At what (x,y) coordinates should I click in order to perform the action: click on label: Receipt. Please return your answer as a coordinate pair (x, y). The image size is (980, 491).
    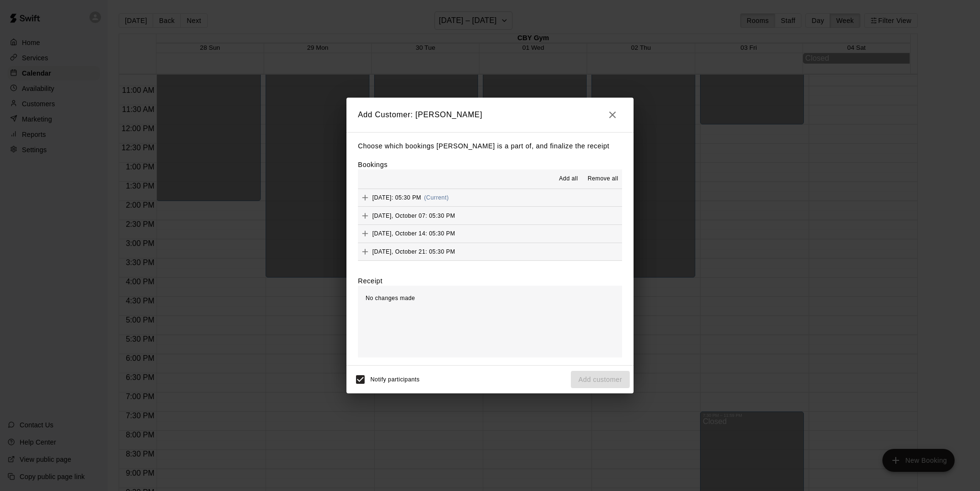
    Looking at the image, I should click on (370, 281).